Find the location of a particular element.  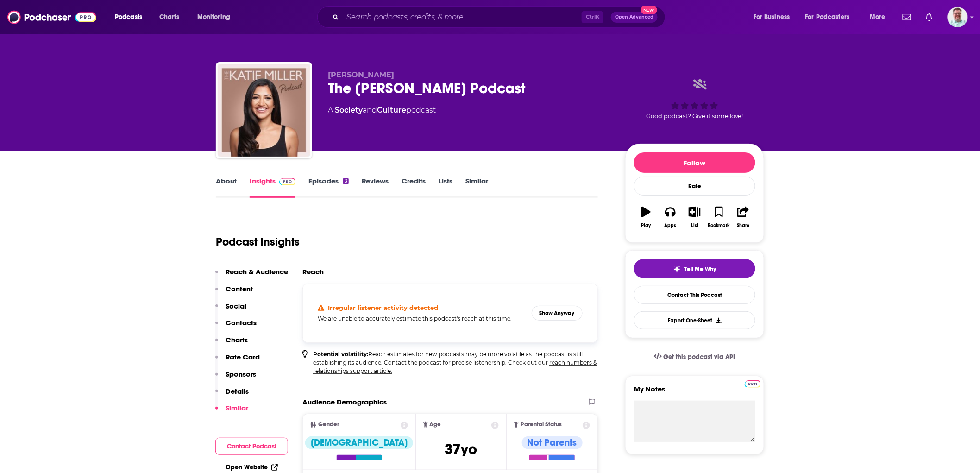

span: Open Advanced is located at coordinates (634, 17).